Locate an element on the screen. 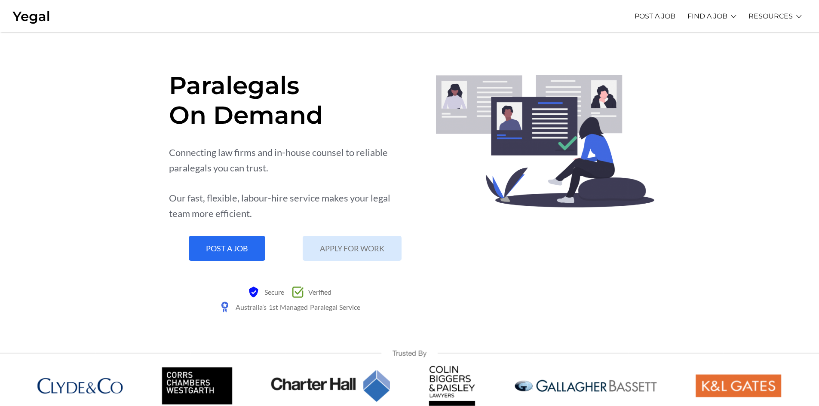  span: Verified is located at coordinates (318, 292).